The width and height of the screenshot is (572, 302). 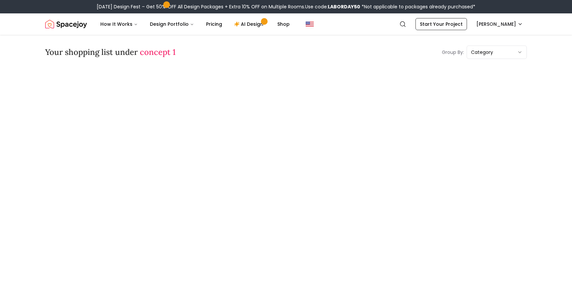 I want to click on nav: Main, so click(x=195, y=24).